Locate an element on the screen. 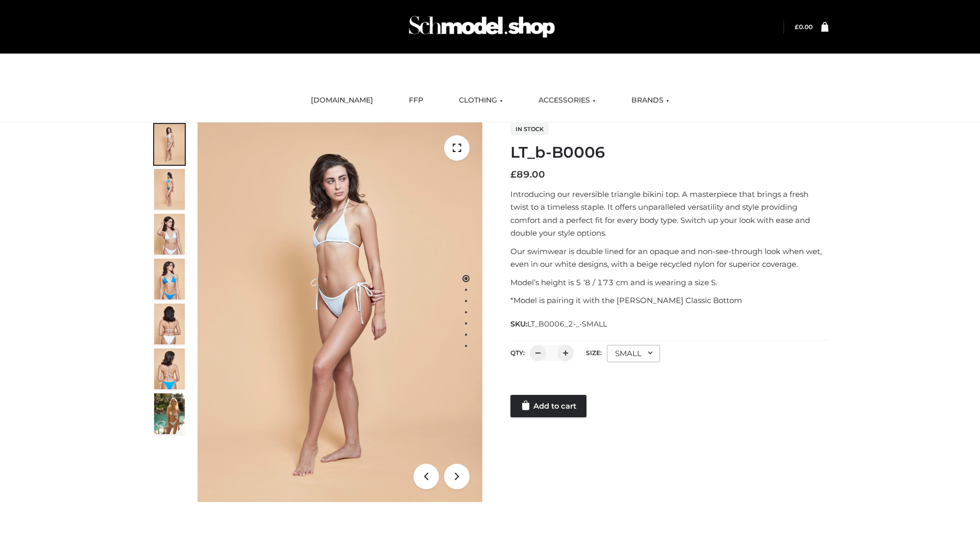  a: ACCESSORIES is located at coordinates (567, 100).